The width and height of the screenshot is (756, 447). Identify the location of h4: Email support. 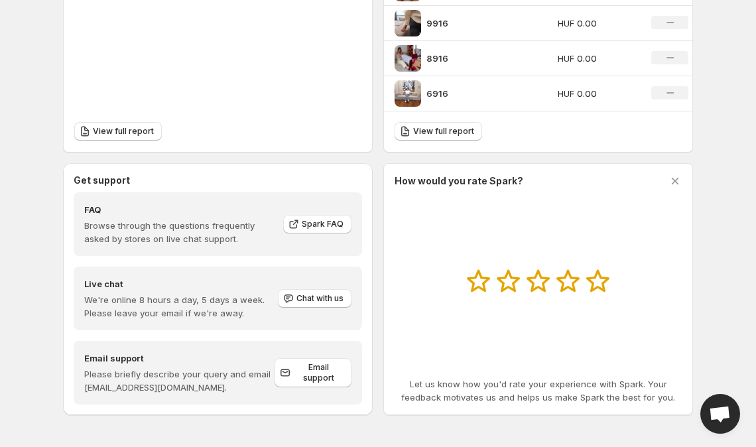
(179, 358).